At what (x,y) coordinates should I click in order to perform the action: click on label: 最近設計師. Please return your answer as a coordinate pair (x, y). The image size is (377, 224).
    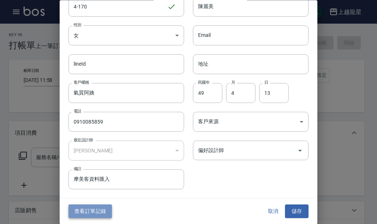
    Looking at the image, I should click on (83, 140).